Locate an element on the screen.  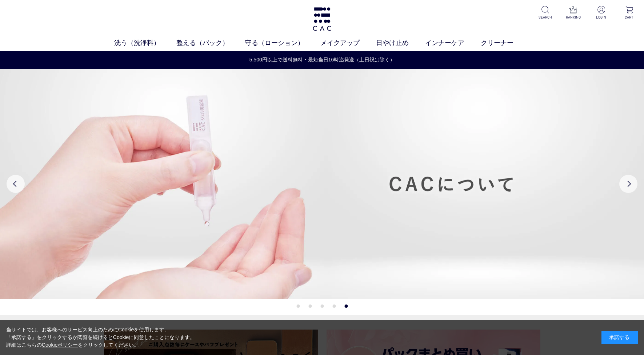
div: 当サイトでは、お客様へのサービス向上のためにCookieを使用します。 「承諾する」をクリックするか閲覧を続けるとCookieに同意したことになります。 詳細はこちらの をクリックしてください。 is located at coordinates (101, 337).